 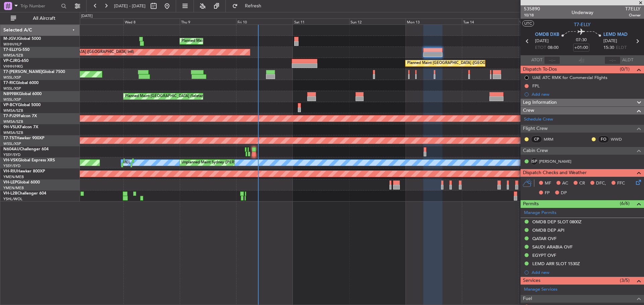 I want to click on a: VH-L2BChallenger 604, so click(x=25, y=193).